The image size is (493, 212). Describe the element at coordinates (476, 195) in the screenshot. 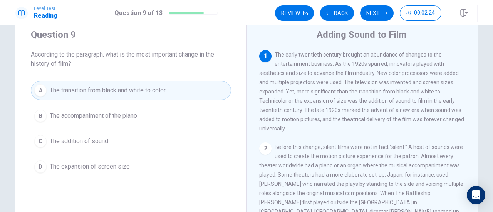

I see `div: Open Intercom Messenger` at that location.